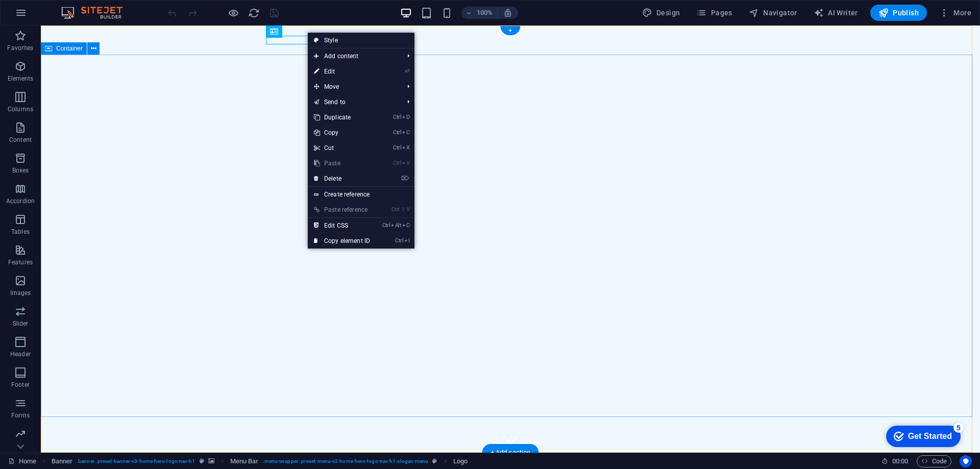  What do you see at coordinates (773, 13) in the screenshot?
I see `button: Navigator` at bounding box center [773, 13].